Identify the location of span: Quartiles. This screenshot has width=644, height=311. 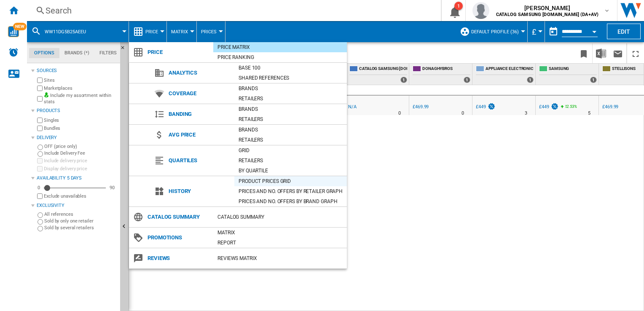
(199, 161).